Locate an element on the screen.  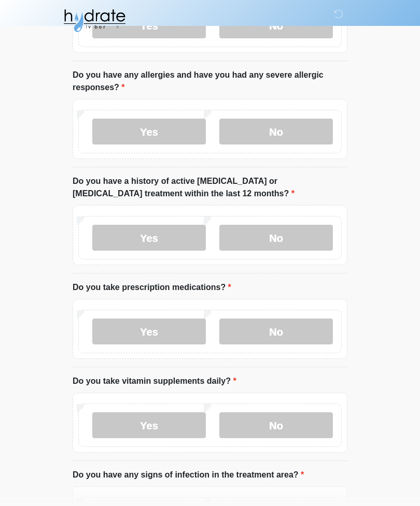
label: Do you take prescription medications? is located at coordinates (152, 288).